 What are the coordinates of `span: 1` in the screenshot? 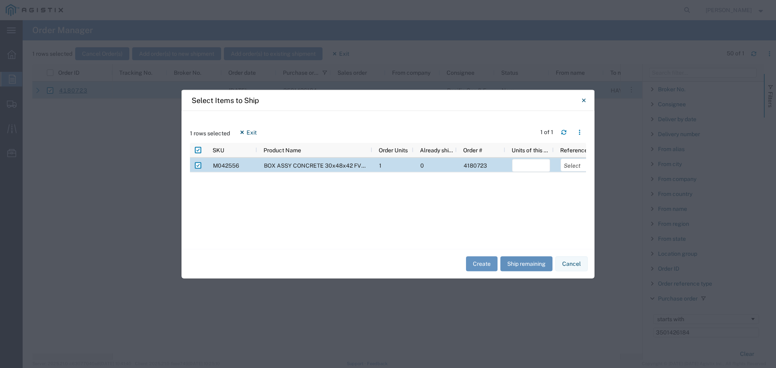 It's located at (380, 165).